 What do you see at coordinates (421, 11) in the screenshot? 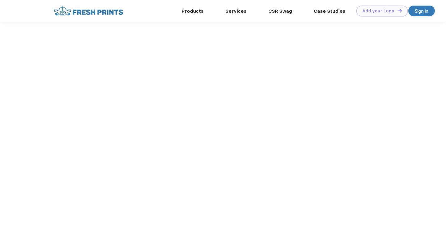
I see `a: Sign in` at bounding box center [421, 11].